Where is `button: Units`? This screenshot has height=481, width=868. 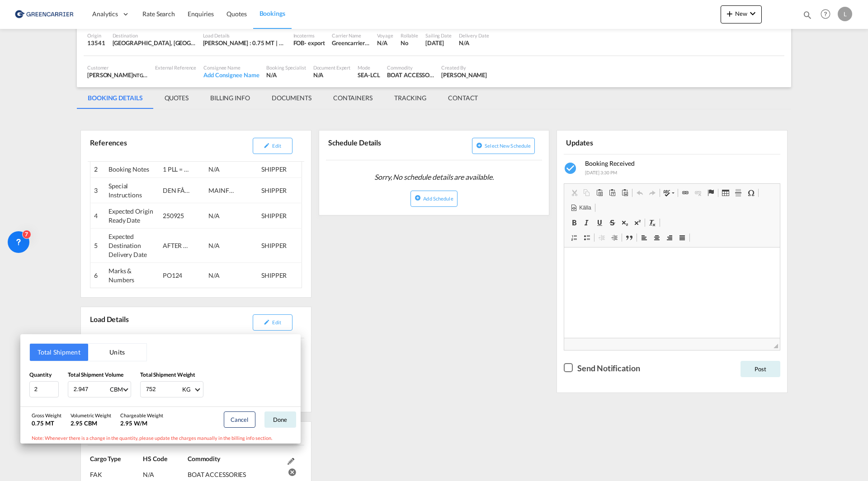 button: Units is located at coordinates (117, 352).